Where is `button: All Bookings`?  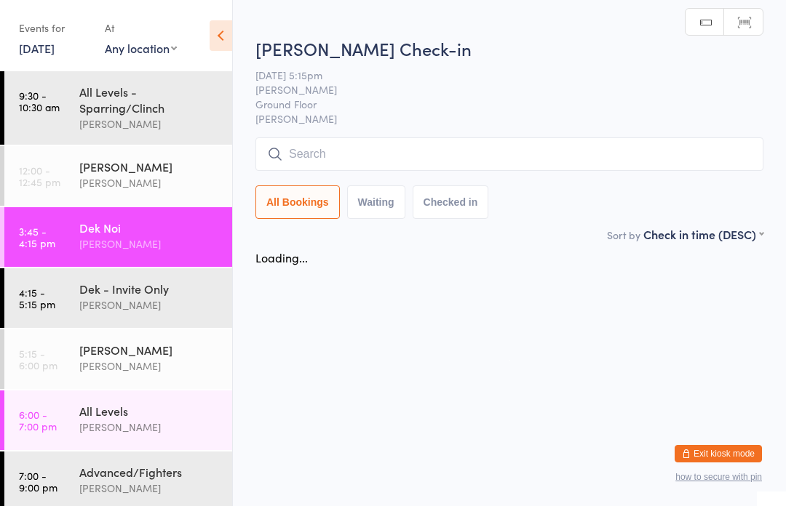
button: All Bookings is located at coordinates (298, 202).